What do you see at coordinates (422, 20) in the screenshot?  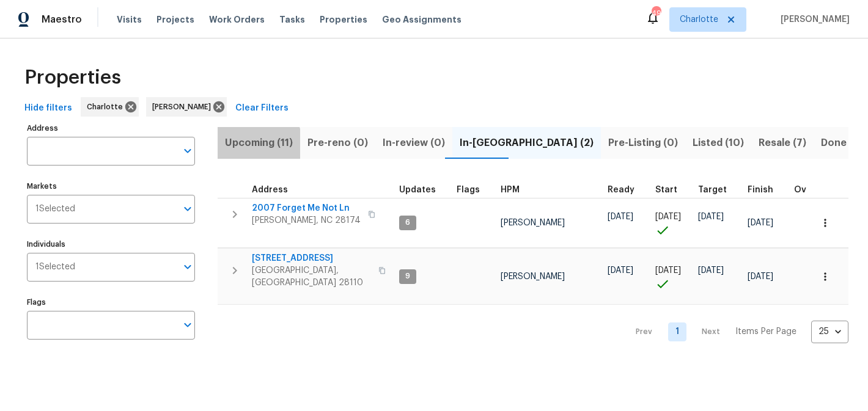 I see `span: Geo Assignments` at bounding box center [422, 20].